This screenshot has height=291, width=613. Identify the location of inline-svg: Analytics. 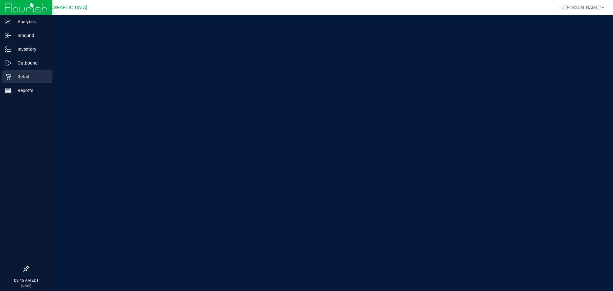
(8, 22).